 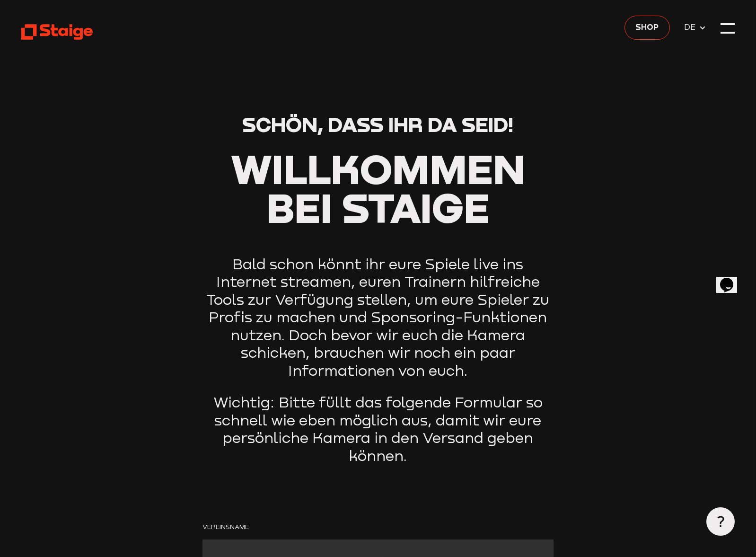 I want to click on span: Willkommen bei Staige, so click(x=378, y=188).